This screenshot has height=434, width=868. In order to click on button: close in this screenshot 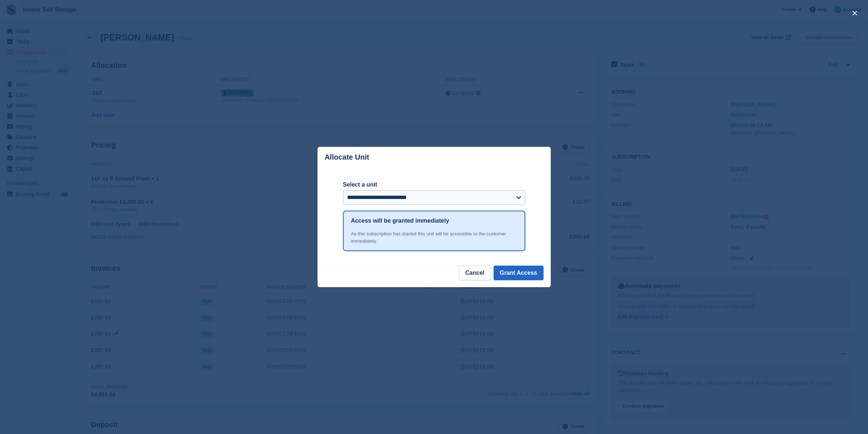, I will do `click(855, 13)`.